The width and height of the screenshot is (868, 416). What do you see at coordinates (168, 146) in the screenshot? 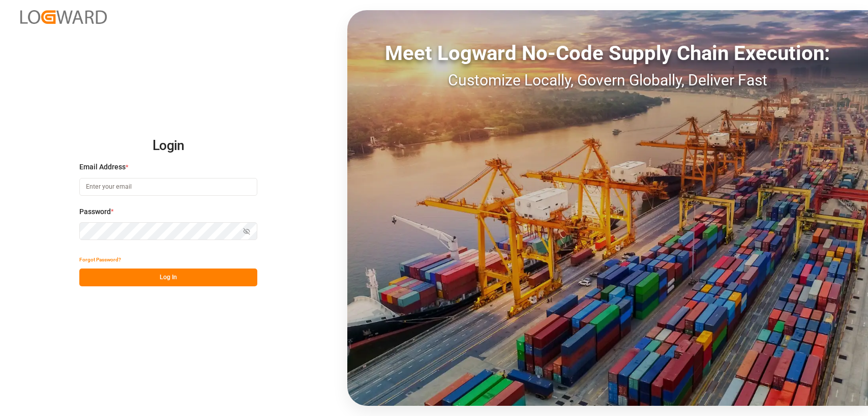
I see `h2: Login` at bounding box center [168, 146].